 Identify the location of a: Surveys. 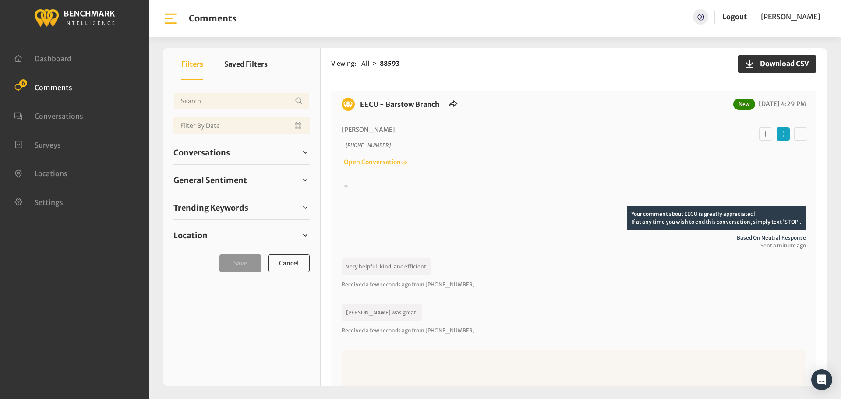
(37, 144).